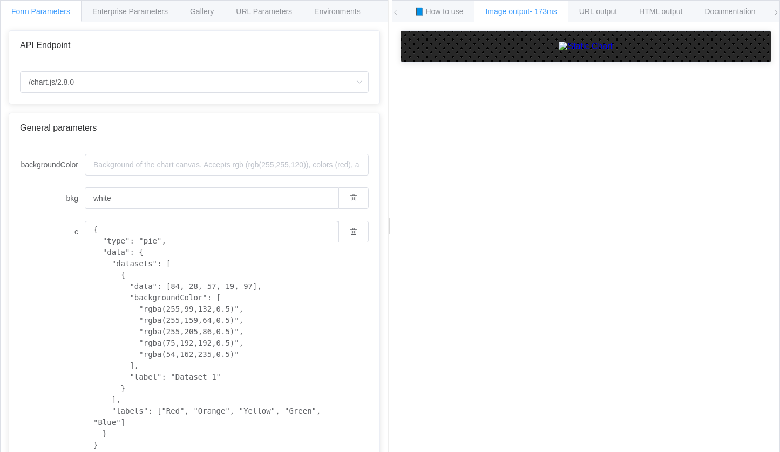 The image size is (780, 452). What do you see at coordinates (130, 11) in the screenshot?
I see `span: Enterprise Parameters` at bounding box center [130, 11].